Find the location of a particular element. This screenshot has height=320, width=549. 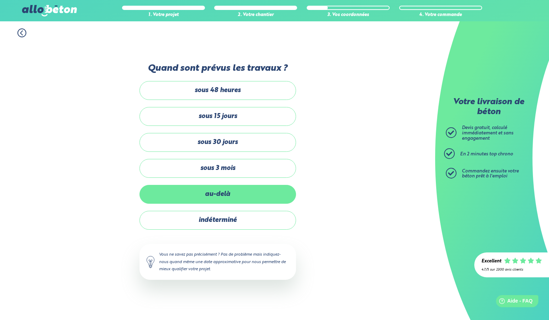

div: 4. Votre commande is located at coordinates (441, 15).